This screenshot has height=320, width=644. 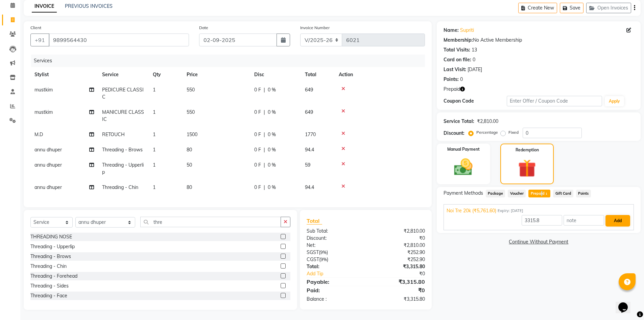 I want to click on span: SGST, so click(x=313, y=252).